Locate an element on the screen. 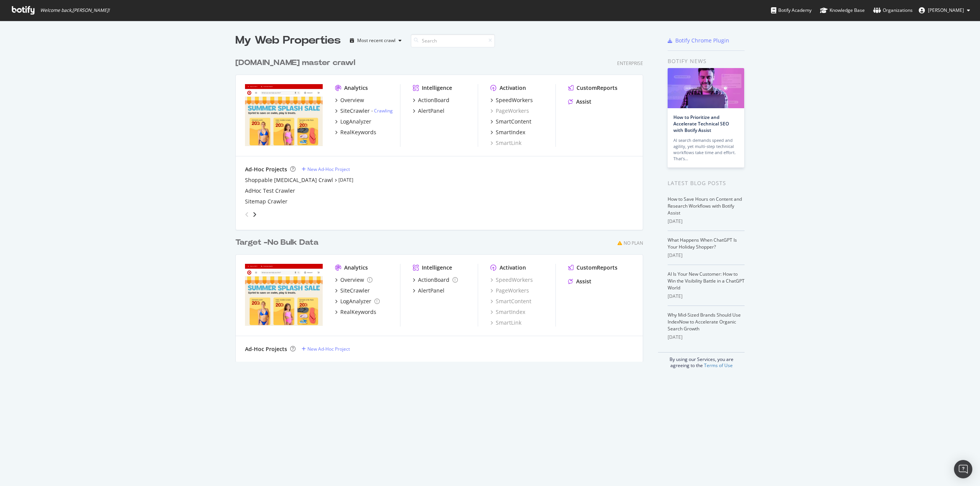 Image resolution: width=980 pixels, height=486 pixels. div: No Plan is located at coordinates (633, 243).